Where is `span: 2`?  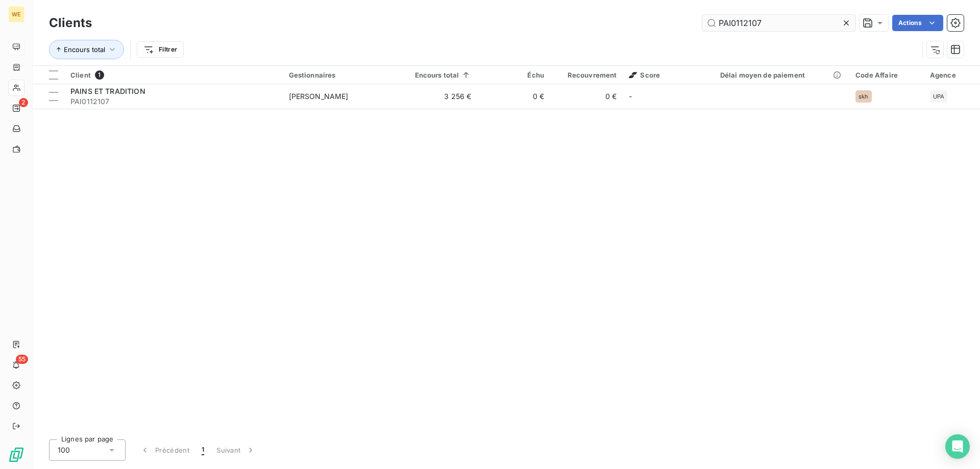 span: 2 is located at coordinates (24, 102).